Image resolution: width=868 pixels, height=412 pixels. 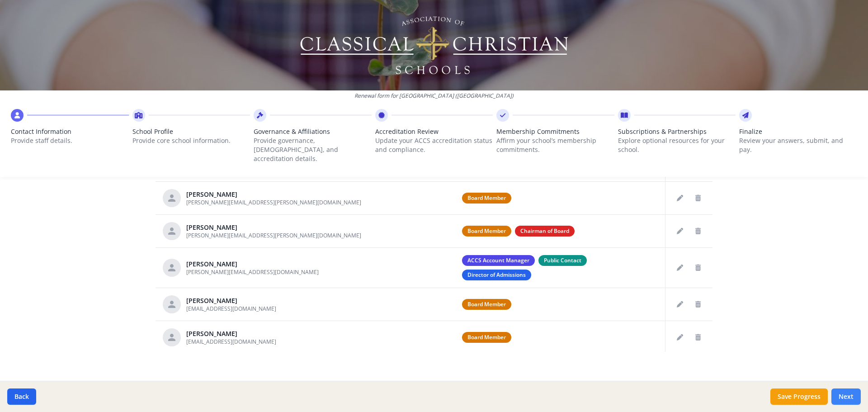 What do you see at coordinates (313, 132) in the screenshot?
I see `span: Governance & Affiliations` at bounding box center [313, 132].